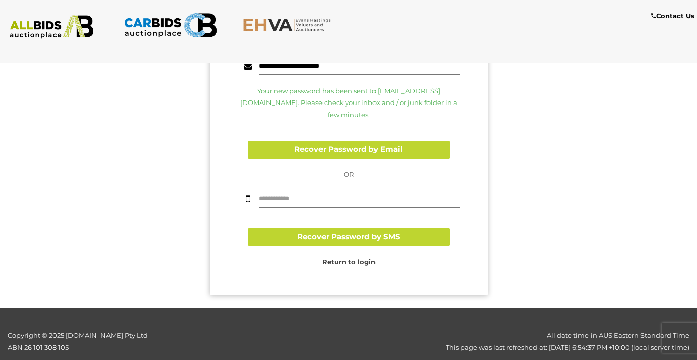 This screenshot has width=697, height=360. Describe the element at coordinates (51, 27) in the screenshot. I see `img: ALLBIDS.com.au` at that location.